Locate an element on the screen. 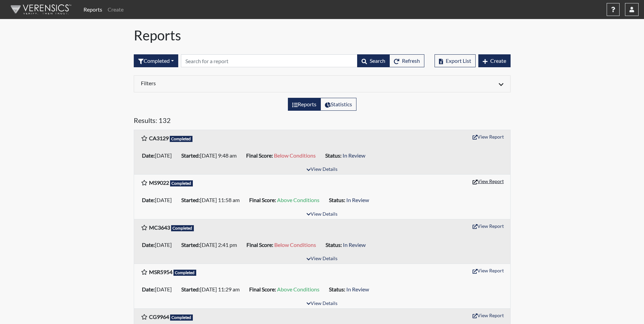 Image resolution: width=644 pixels, height=324 pixels. b: MS9022 is located at coordinates (159, 182).